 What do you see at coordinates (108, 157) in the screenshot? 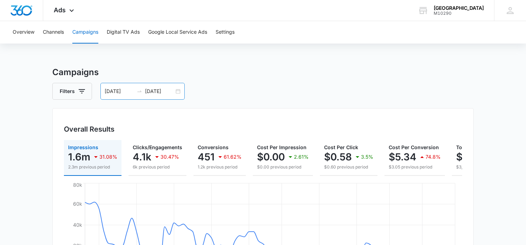
I see `p: 31.08%` at bounding box center [108, 157].